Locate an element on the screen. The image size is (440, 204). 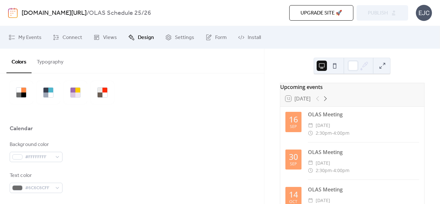
div: Text color is located at coordinates (35, 176).